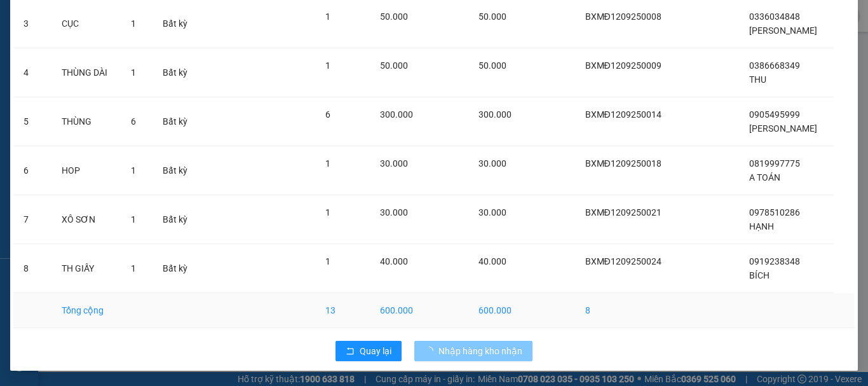 This screenshot has height=386, width=868. Describe the element at coordinates (774, 16) in the screenshot. I see `span: 0336034848` at that location.